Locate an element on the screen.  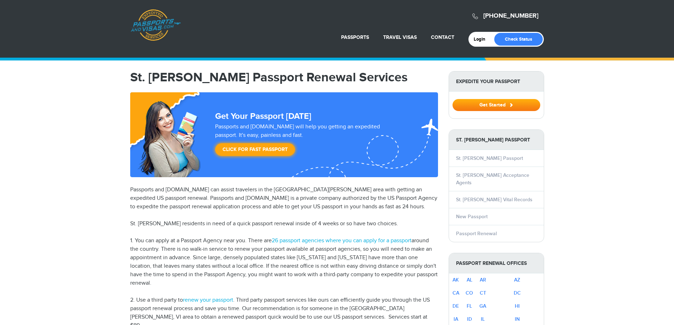
button: Get Started is located at coordinates (497, 105).